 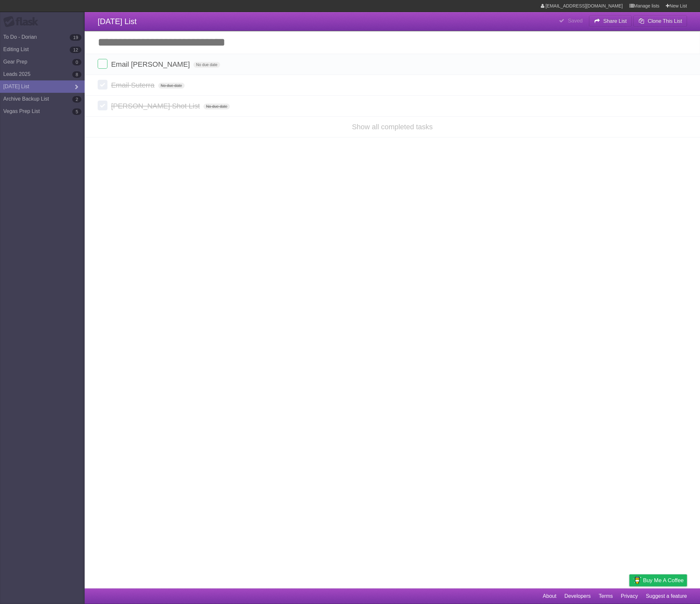 What do you see at coordinates (575, 21) in the screenshot?
I see `b: Saved` at bounding box center [575, 21].